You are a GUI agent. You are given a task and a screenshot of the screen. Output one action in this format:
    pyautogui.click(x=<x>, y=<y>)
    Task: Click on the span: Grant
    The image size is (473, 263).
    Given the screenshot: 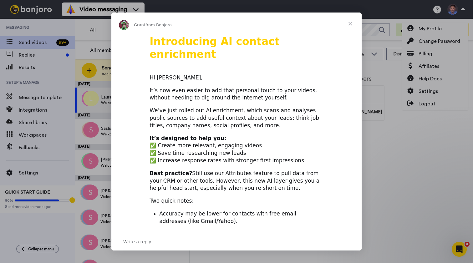 What is the action you would take?
    pyautogui.click(x=139, y=25)
    